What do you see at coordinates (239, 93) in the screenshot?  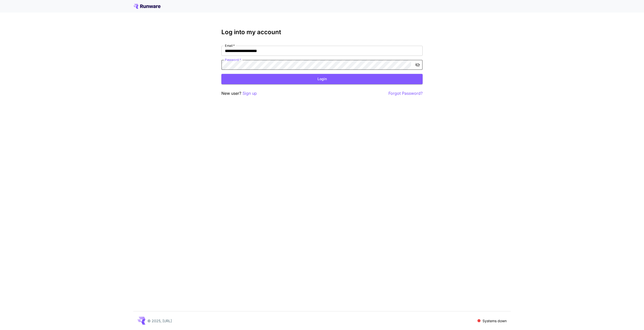 I see `p: New user?` at bounding box center [239, 93].